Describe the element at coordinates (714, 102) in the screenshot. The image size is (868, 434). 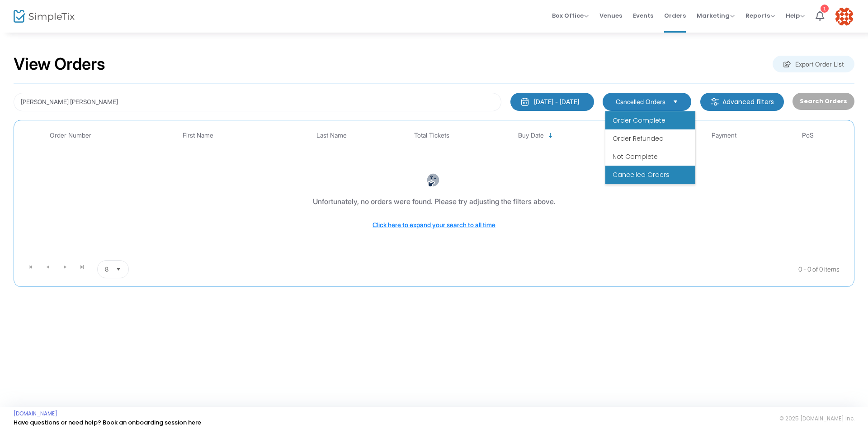
I see `img: filter` at that location.